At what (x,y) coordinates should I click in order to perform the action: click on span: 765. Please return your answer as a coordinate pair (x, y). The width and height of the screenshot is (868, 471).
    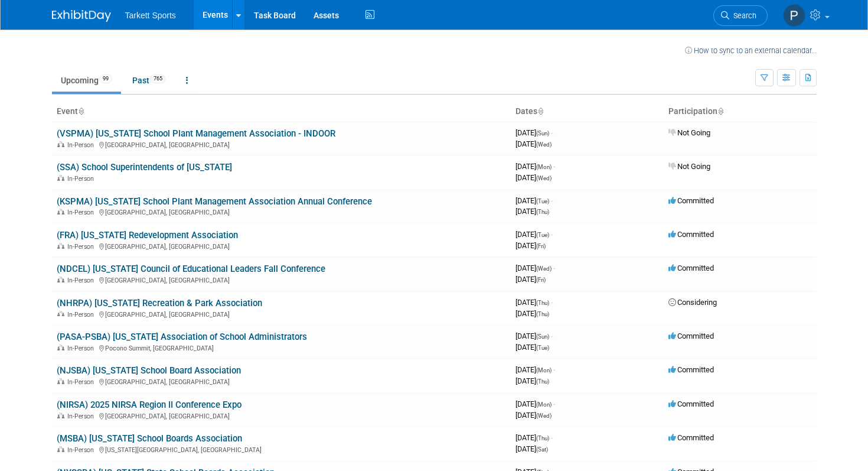
    Looking at the image, I should click on (157, 79).